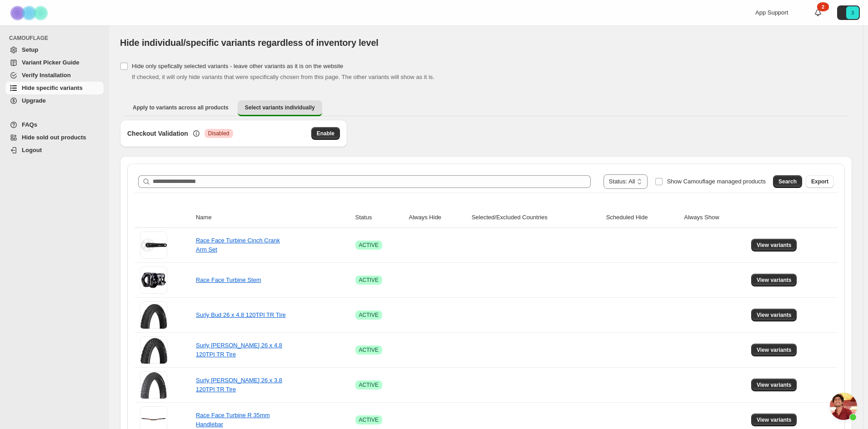 The width and height of the screenshot is (868, 429). Describe the element at coordinates (283, 77) in the screenshot. I see `span: If checked, it will only hide variants that were specifically chosen from this page. The other va...` at that location.